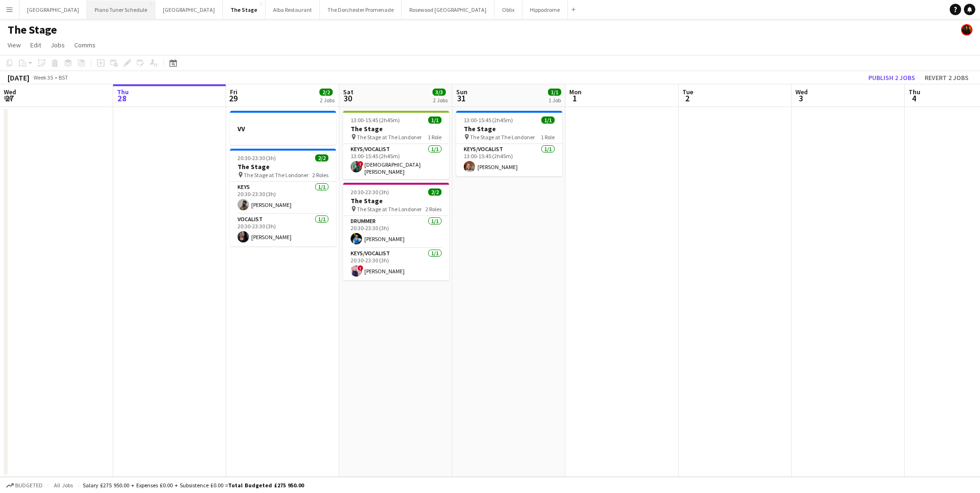 Image resolution: width=980 pixels, height=493 pixels. Describe the element at coordinates (35, 45) in the screenshot. I see `a: Edit` at that location.